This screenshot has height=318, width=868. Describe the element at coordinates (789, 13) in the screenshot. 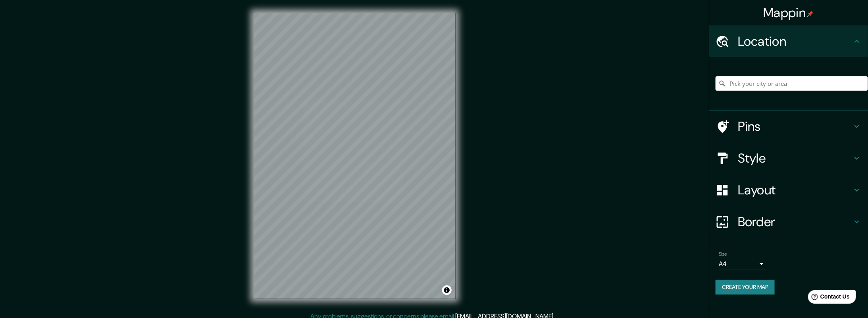

I see `h4: Mappin` at that location.